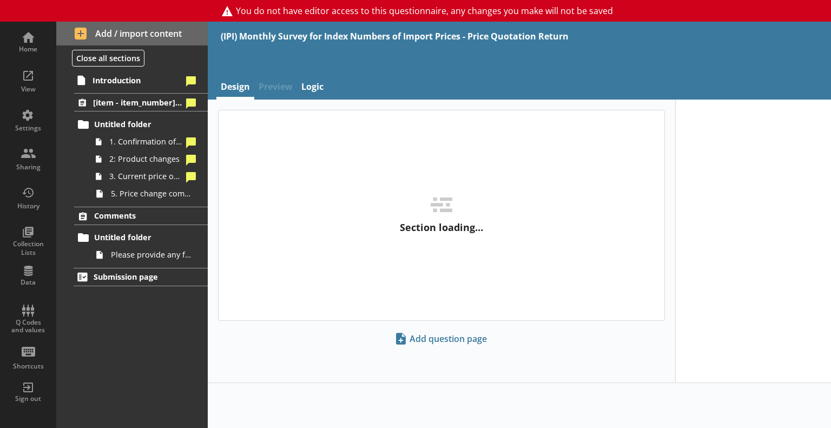 The image size is (831, 428). What do you see at coordinates (141, 277) in the screenshot?
I see `span: Submission page` at bounding box center [141, 277].